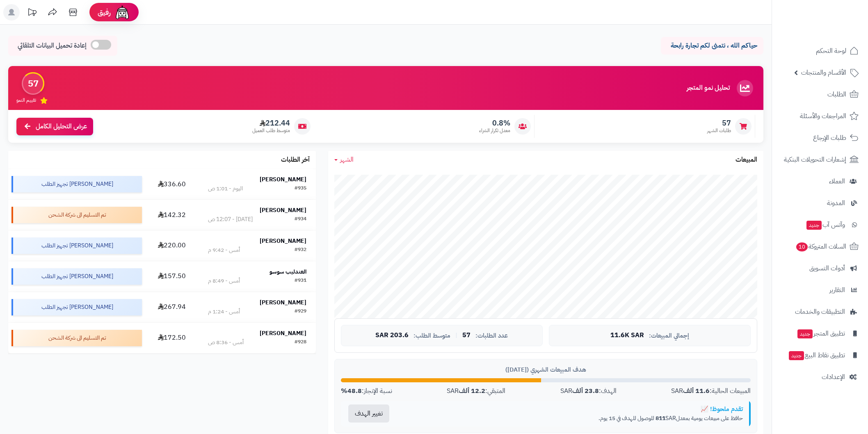 Image resolution: width=868 pixels, height=434 pixels. I want to click on span: معدل تكرار الشراء, so click(495, 130).